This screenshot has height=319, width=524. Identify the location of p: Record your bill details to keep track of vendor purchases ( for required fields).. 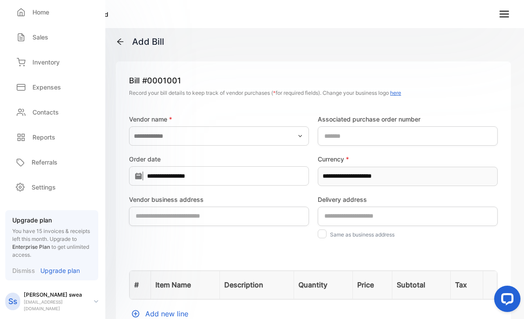
(313, 93).